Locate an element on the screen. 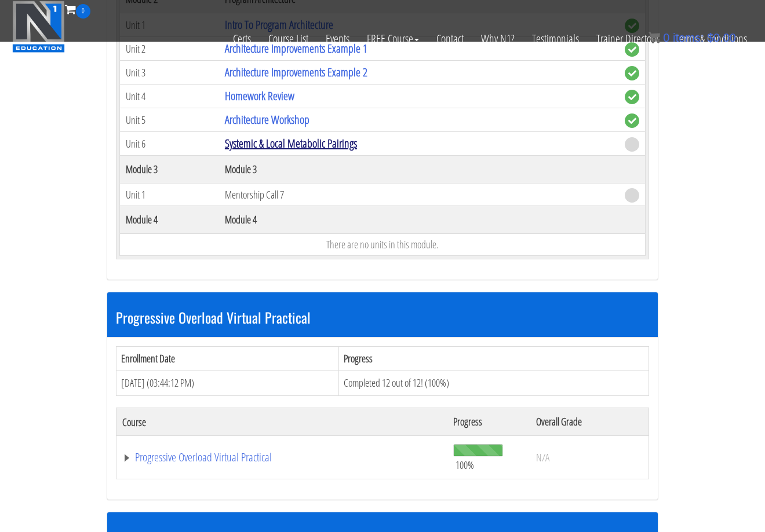 The width and height of the screenshot is (765, 532). a: Architecture Workshop is located at coordinates (267, 119).